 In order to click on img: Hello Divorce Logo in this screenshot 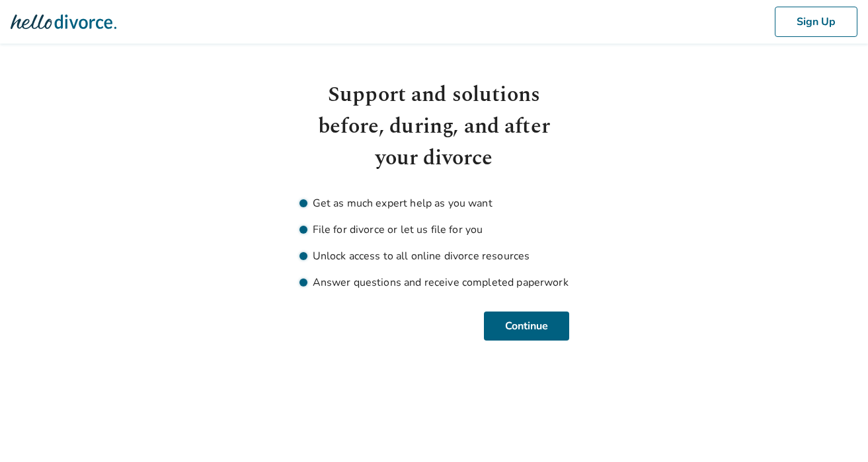, I will do `click(64, 22)`.